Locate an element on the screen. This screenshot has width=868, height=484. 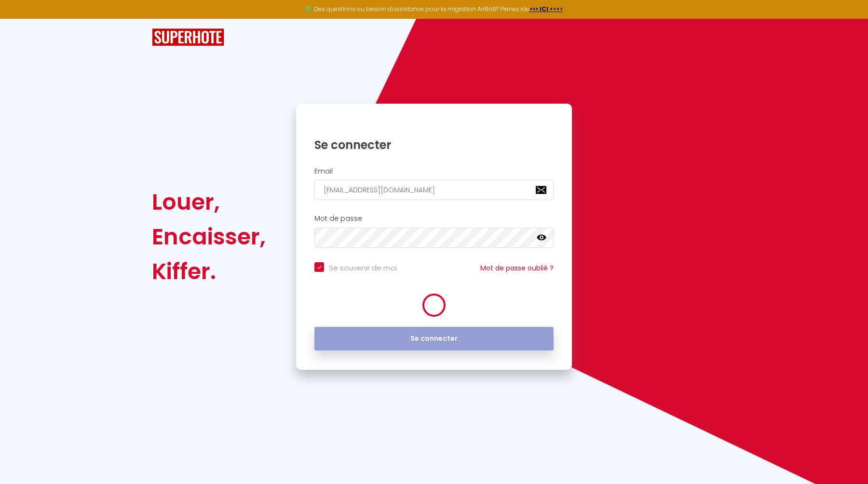
img: SuperHote logo is located at coordinates (188, 37).